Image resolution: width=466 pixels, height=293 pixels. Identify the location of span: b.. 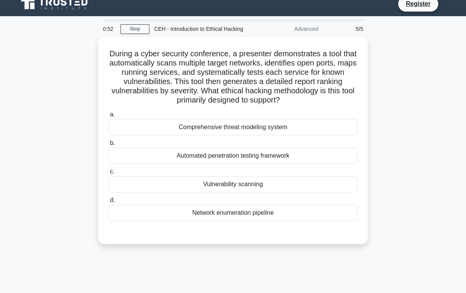
(112, 143).